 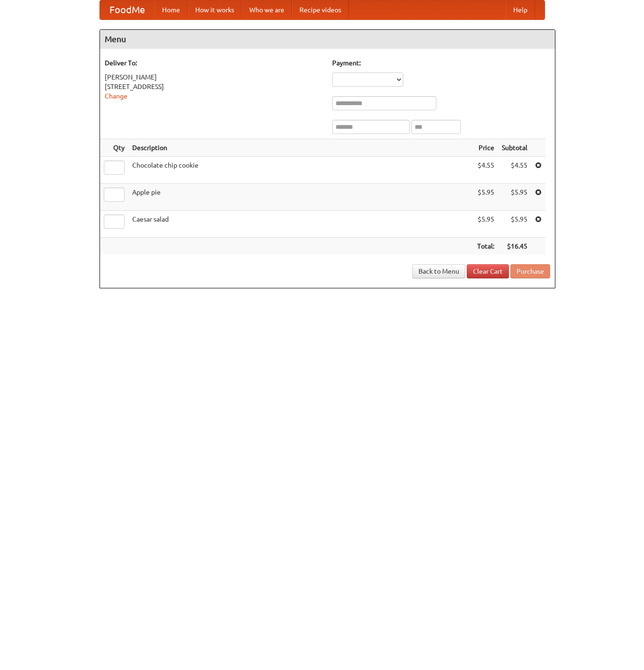 I want to click on td: Chocolate chip cookie, so click(x=301, y=170).